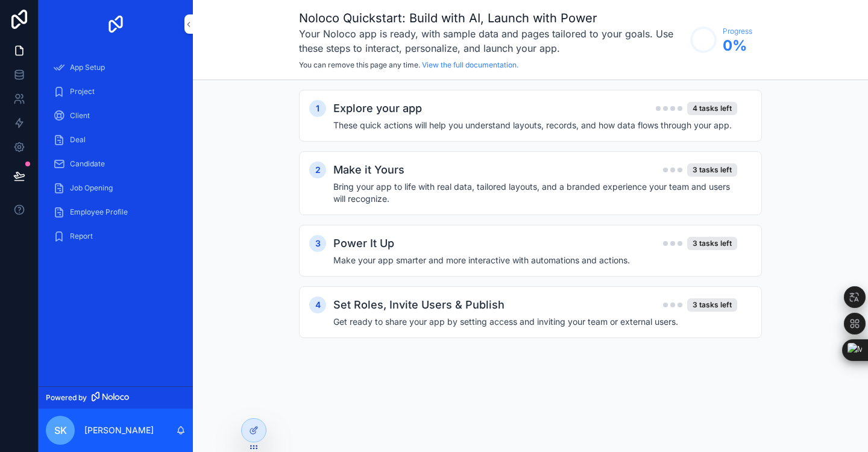 The height and width of the screenshot is (452, 868). Describe the element at coordinates (78, 140) in the screenshot. I see `span: Deal` at that location.